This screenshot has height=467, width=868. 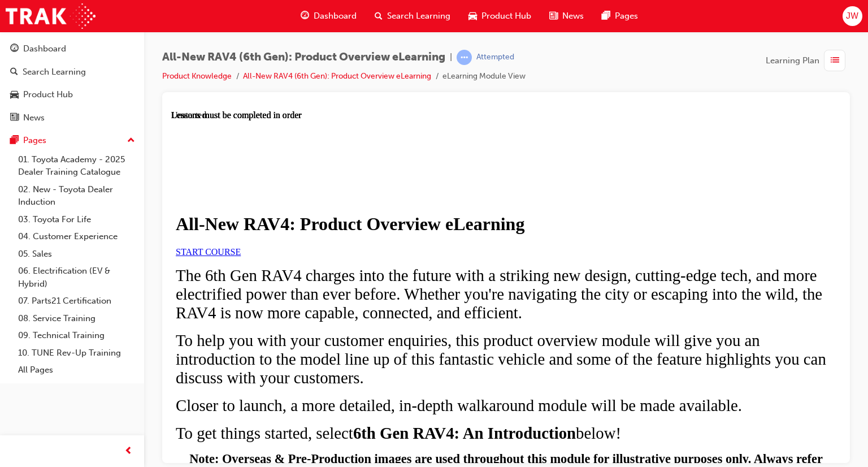 I want to click on img: Trak, so click(x=50, y=16).